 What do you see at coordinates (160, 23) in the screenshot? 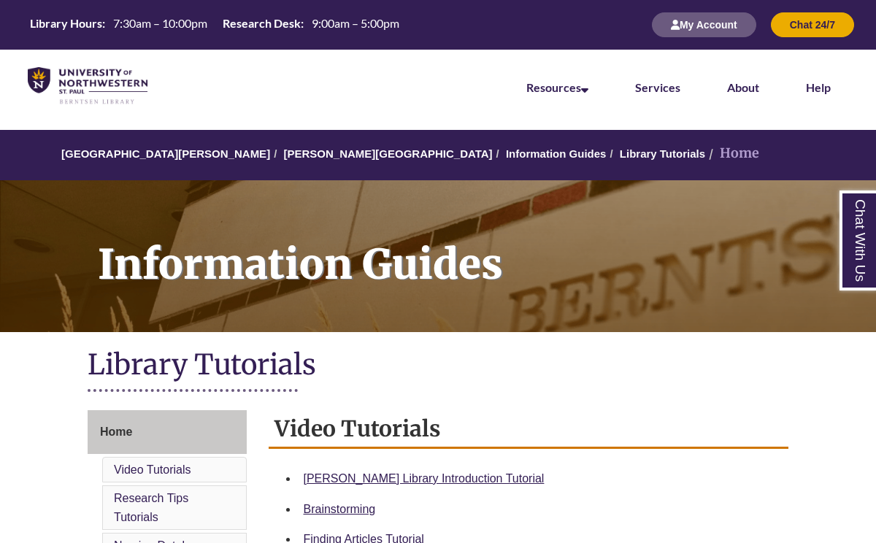
I see `span: 7:30am – 10:00pm` at bounding box center [160, 23].